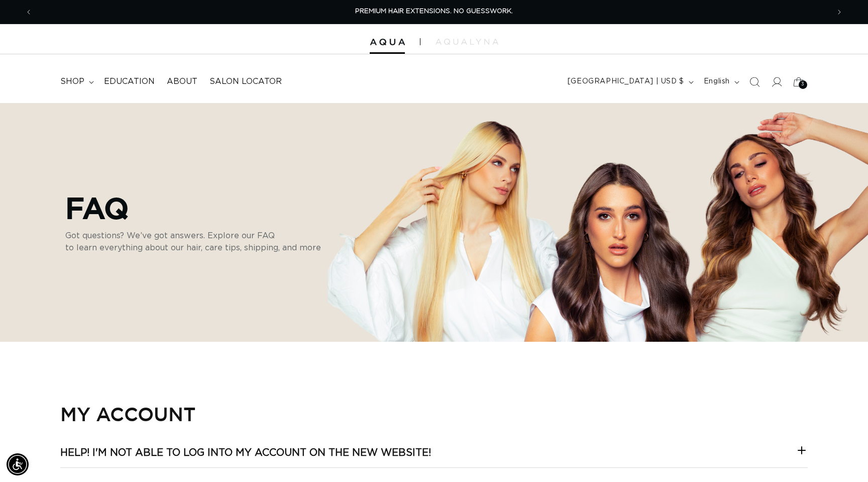  I want to click on p: faq, so click(193, 208).